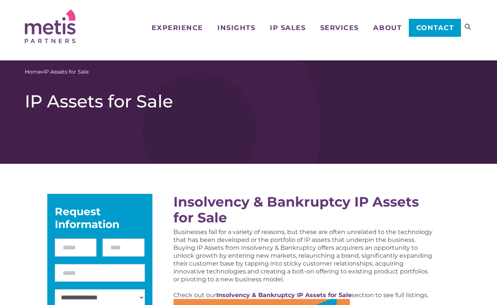 This screenshot has width=497, height=305. What do you see at coordinates (304, 295) in the screenshot?
I see `p: Check out our section to see full listings.` at bounding box center [304, 295].